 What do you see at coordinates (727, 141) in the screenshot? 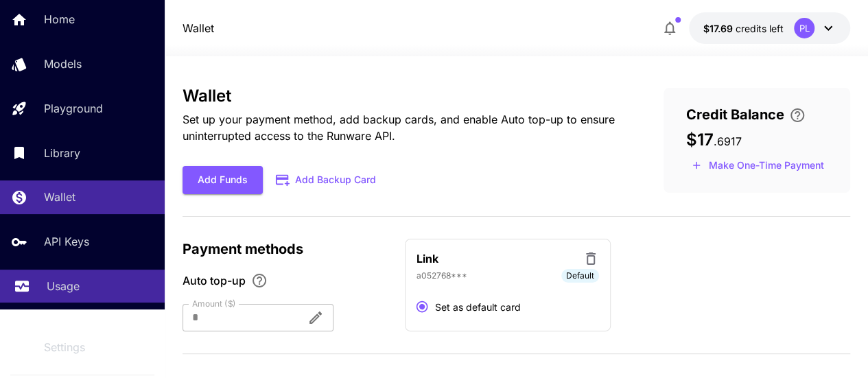
I see `span: . 6917` at bounding box center [727, 141].